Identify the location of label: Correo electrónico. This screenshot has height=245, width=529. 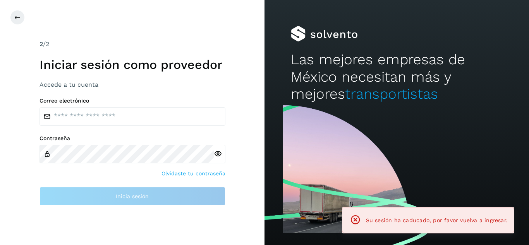
(132, 101).